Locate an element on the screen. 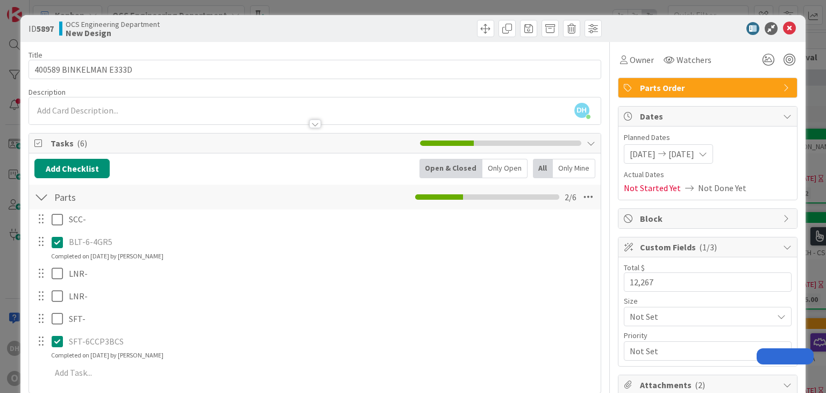 This screenshot has width=826, height=393. span: DH is located at coordinates (582, 110).